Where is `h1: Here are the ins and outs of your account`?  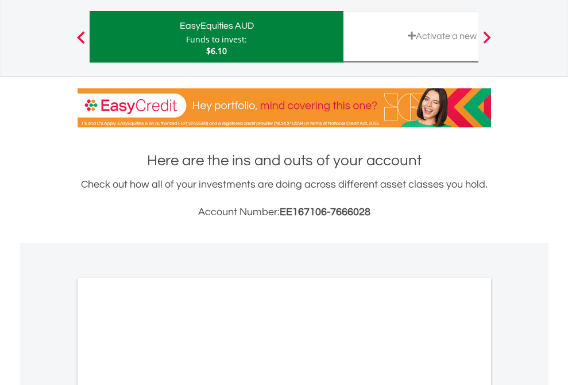 h1: Here are the ins and outs of your account is located at coordinates (284, 161).